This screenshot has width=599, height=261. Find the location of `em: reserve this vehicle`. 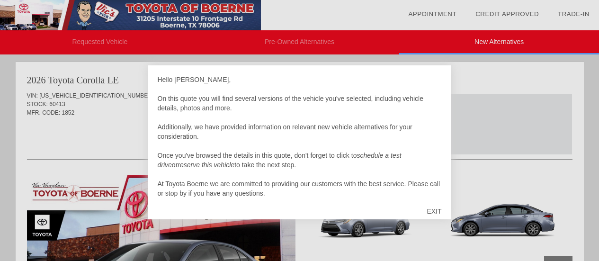

em: reserve this vehicle is located at coordinates (206, 165).